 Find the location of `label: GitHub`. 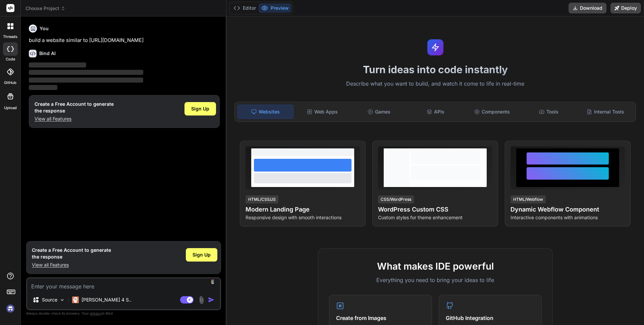

label: GitHub is located at coordinates (10, 82).